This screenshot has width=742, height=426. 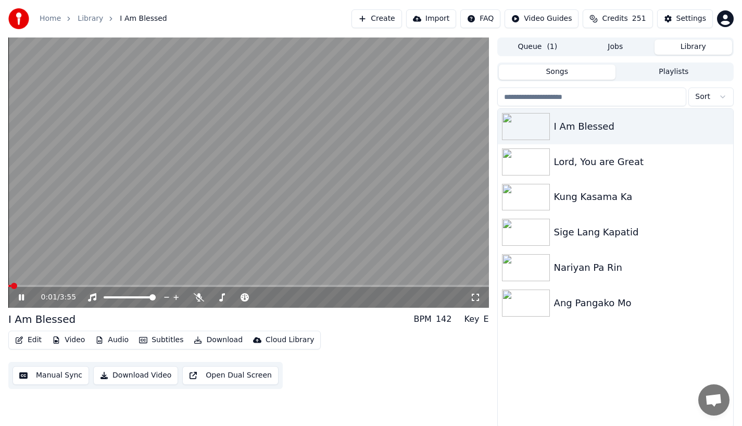 I want to click on span: ( 1 ), so click(x=552, y=47).